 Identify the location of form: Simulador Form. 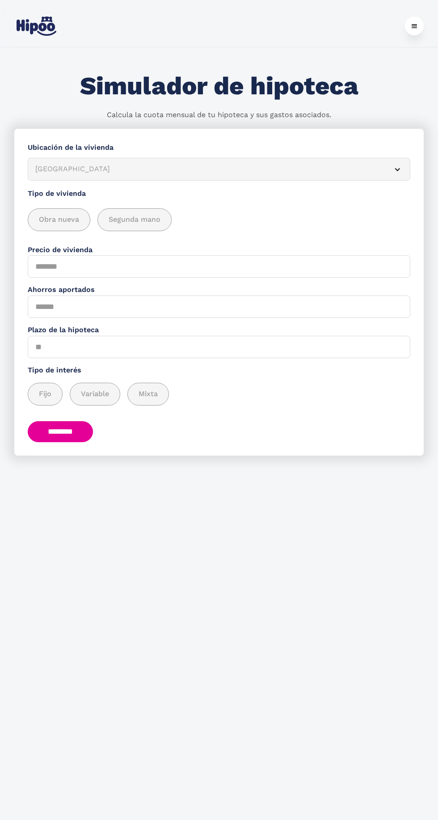
(219, 292).